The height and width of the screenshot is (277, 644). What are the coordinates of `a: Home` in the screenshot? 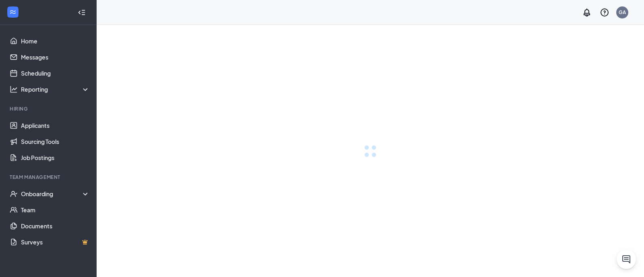 It's located at (55, 41).